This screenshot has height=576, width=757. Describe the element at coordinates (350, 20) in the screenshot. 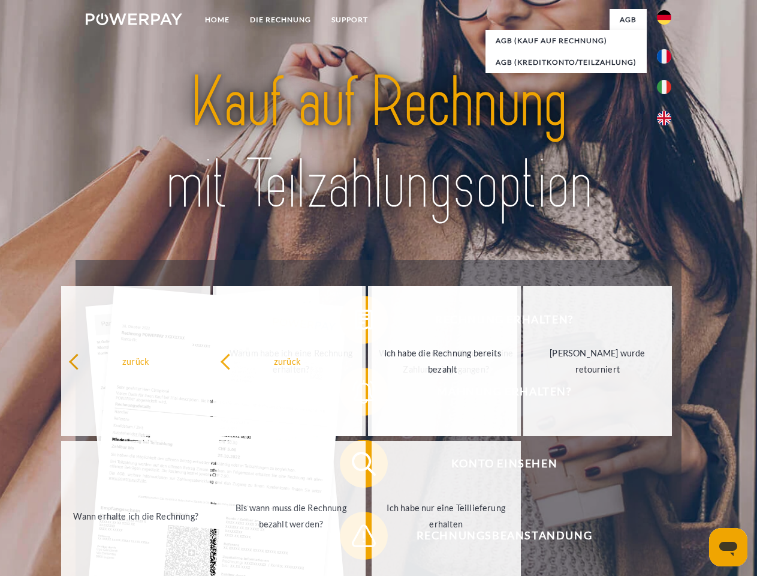

I see `a: SUPPORT` at that location.